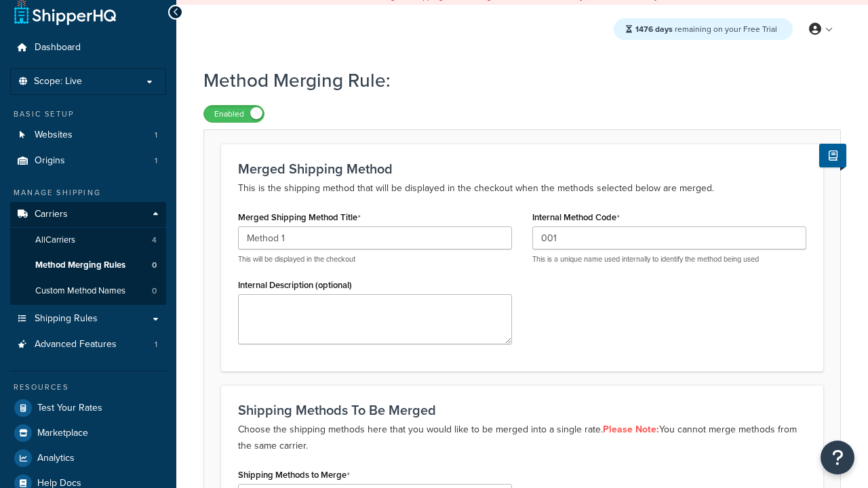 The width and height of the screenshot is (868, 488). What do you see at coordinates (522, 438) in the screenshot?
I see `p: Choose the shipping methods here that you would like to be merged into a single rate. You cannot ...` at bounding box center [522, 438].